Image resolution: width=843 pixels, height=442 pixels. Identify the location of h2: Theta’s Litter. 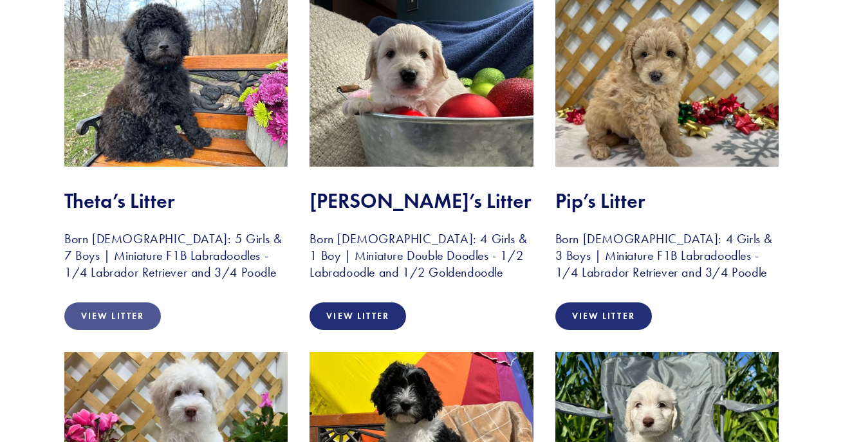
(176, 201).